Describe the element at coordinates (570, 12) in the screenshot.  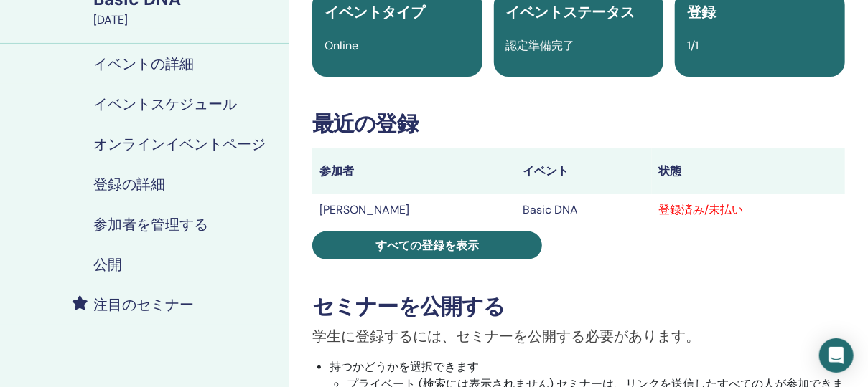
I see `span: イベントステータス` at that location.